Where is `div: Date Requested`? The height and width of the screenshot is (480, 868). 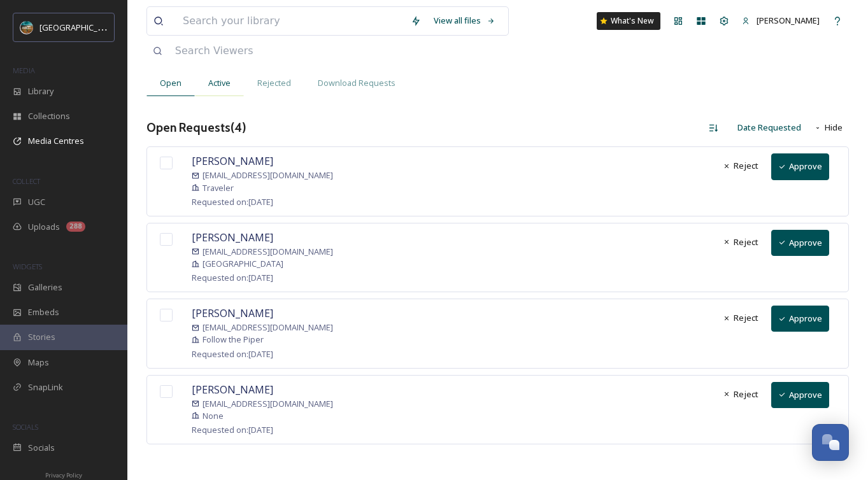
div: Date Requested is located at coordinates (769, 127).